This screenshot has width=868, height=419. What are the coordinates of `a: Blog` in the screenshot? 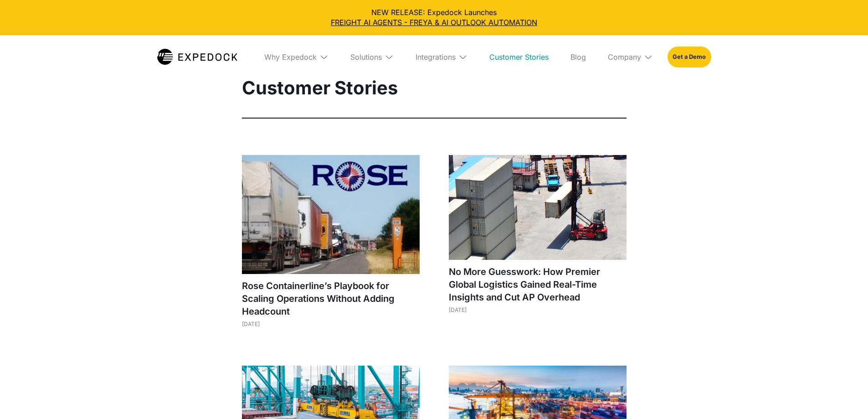 It's located at (578, 57).